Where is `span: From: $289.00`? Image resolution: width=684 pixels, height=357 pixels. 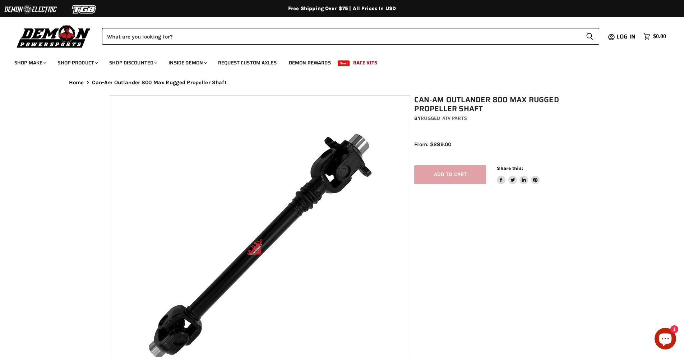
span: From: $289.00 is located at coordinates (433, 144).